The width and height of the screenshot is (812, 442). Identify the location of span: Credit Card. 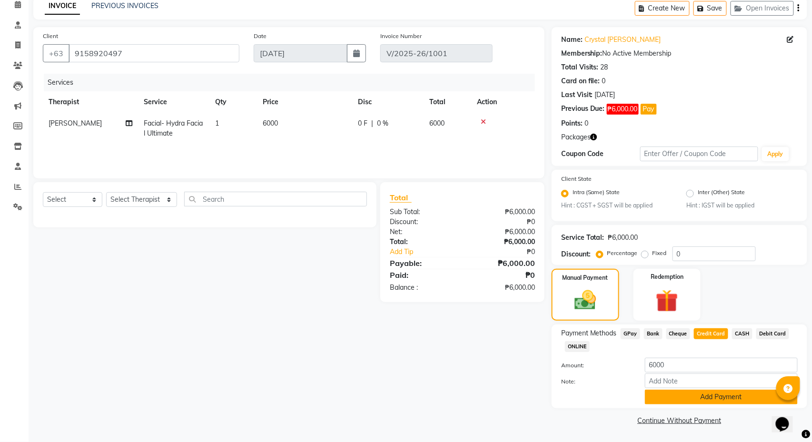
(711, 334).